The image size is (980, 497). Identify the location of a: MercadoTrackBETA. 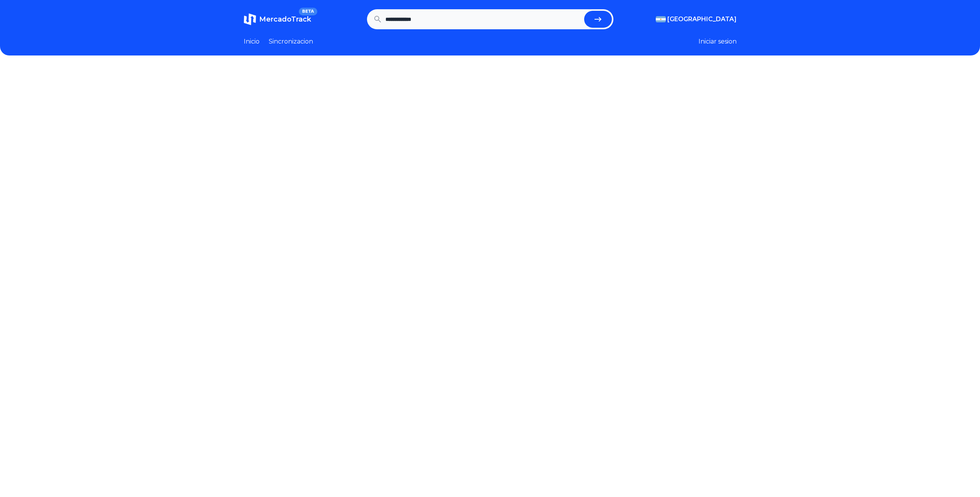
(277, 19).